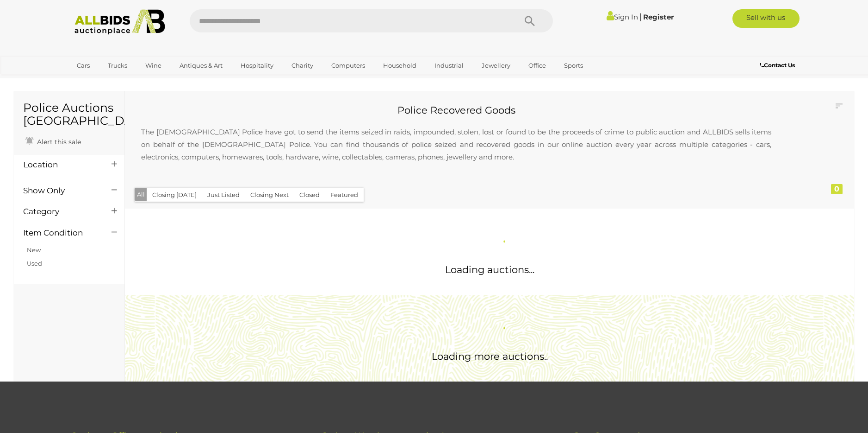 Image resolution: width=868 pixels, height=433 pixels. Describe the element at coordinates (34, 250) in the screenshot. I see `a: New` at that location.